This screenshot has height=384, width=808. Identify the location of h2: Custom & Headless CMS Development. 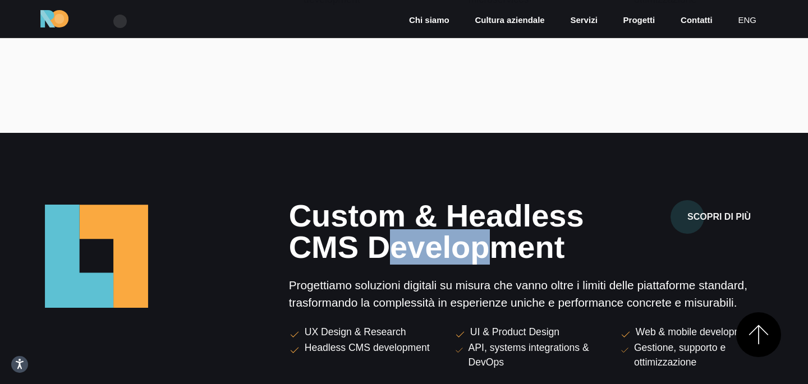
(446, 232).